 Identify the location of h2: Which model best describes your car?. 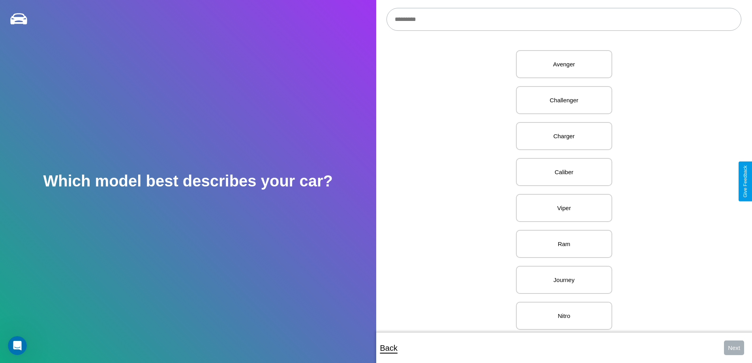
(188, 181).